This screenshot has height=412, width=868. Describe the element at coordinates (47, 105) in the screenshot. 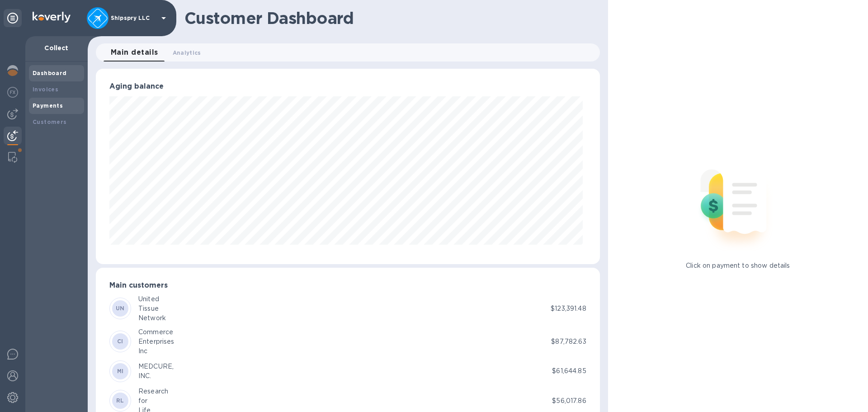

I see `b: Payments` at that location.